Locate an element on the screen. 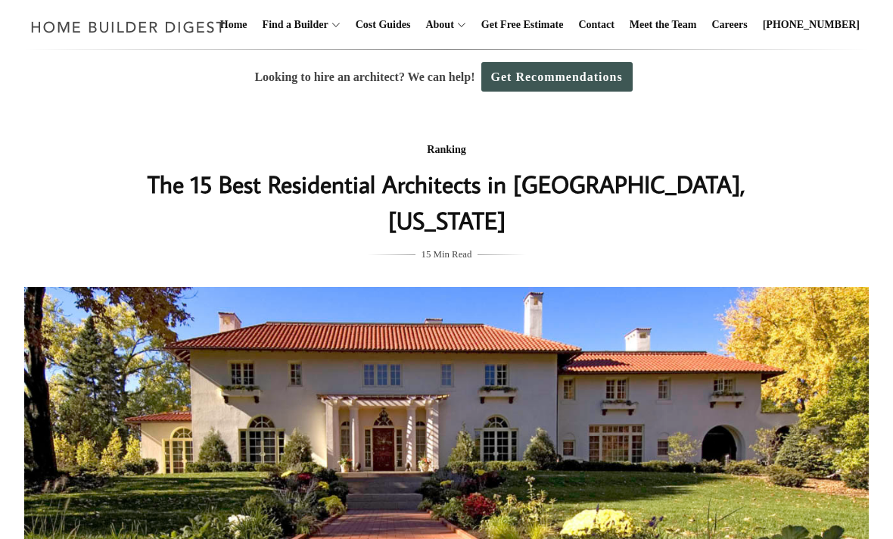  a: Meet the Team is located at coordinates (663, 25).